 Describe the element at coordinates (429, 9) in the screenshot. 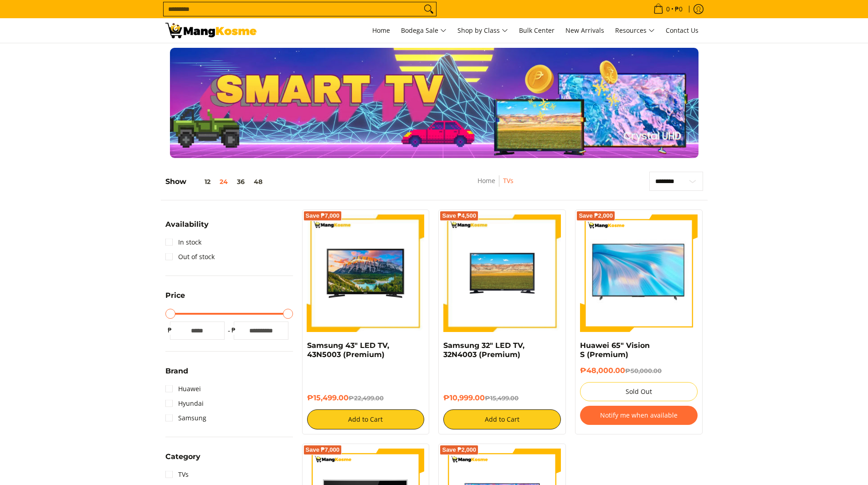

I see `button: Search` at that location.